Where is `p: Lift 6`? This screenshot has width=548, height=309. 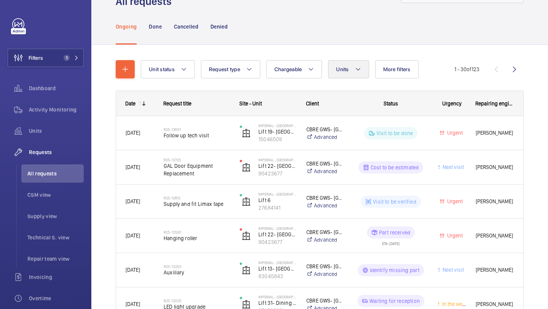
p: Lift 6 is located at coordinates (277, 200).